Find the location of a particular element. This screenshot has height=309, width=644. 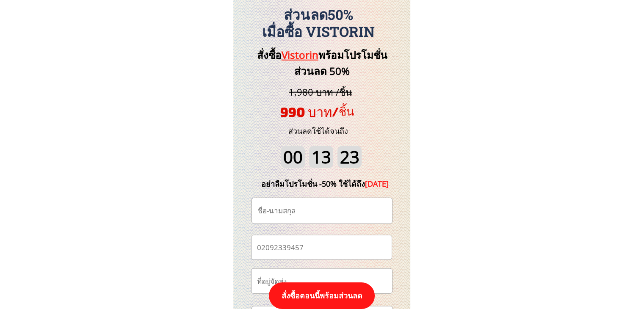

span: 1,980 บาท /ชิ้น is located at coordinates (320, 92).